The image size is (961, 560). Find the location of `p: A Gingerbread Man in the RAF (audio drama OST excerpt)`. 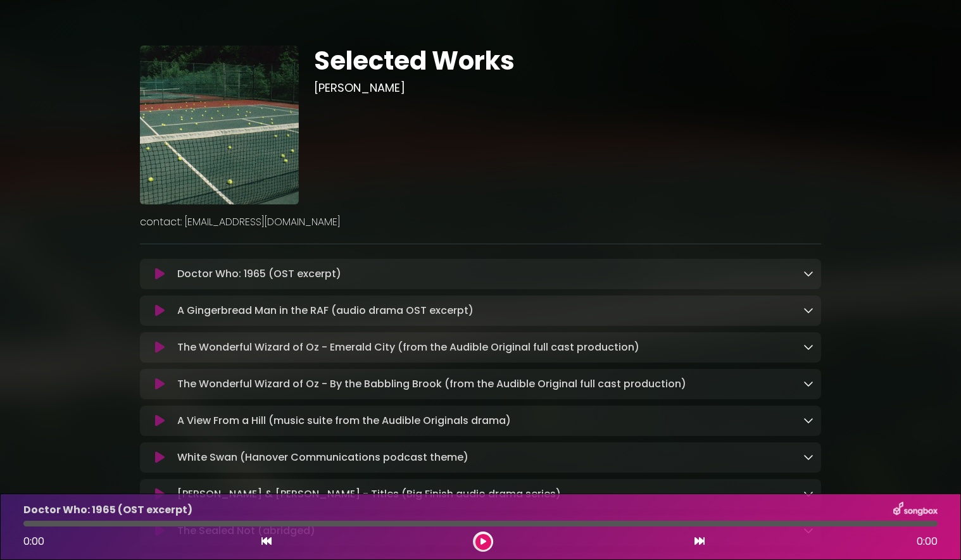

p: A Gingerbread Man in the RAF (audio drama OST excerpt) is located at coordinates (326, 310).